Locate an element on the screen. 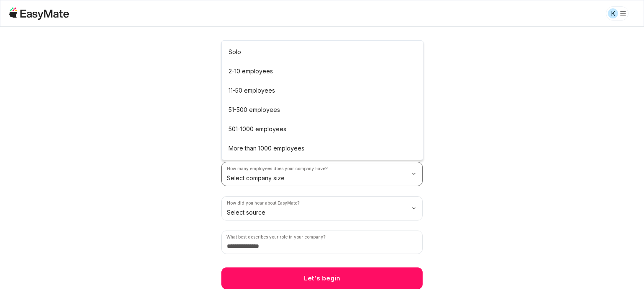 This screenshot has width=644, height=306. p: Solo is located at coordinates (235, 52).